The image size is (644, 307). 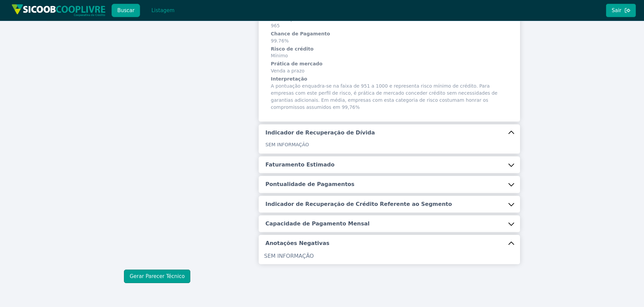 What do you see at coordinates (389, 67) in the screenshot?
I see `span: Venda a prazo` at bounding box center [389, 67].